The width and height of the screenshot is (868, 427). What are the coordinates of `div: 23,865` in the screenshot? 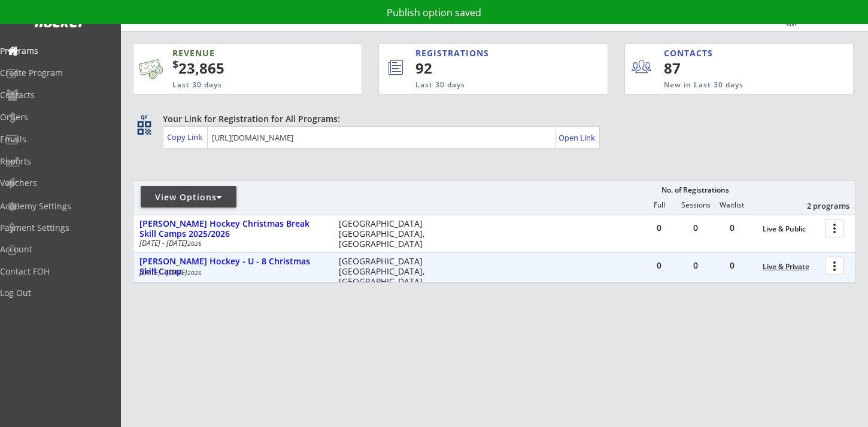 It's located at (248, 68).